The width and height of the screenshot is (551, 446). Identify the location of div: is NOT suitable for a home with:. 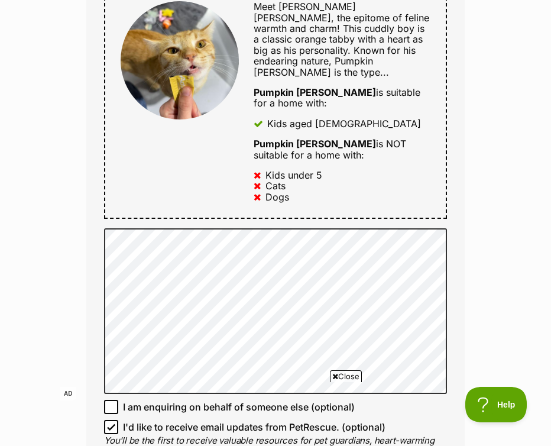
(342, 149).